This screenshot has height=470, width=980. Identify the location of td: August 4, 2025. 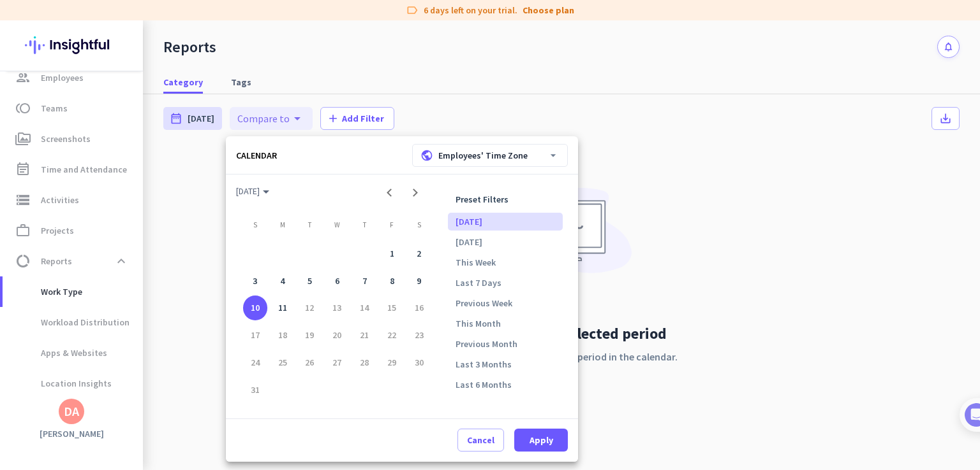
(282, 281).